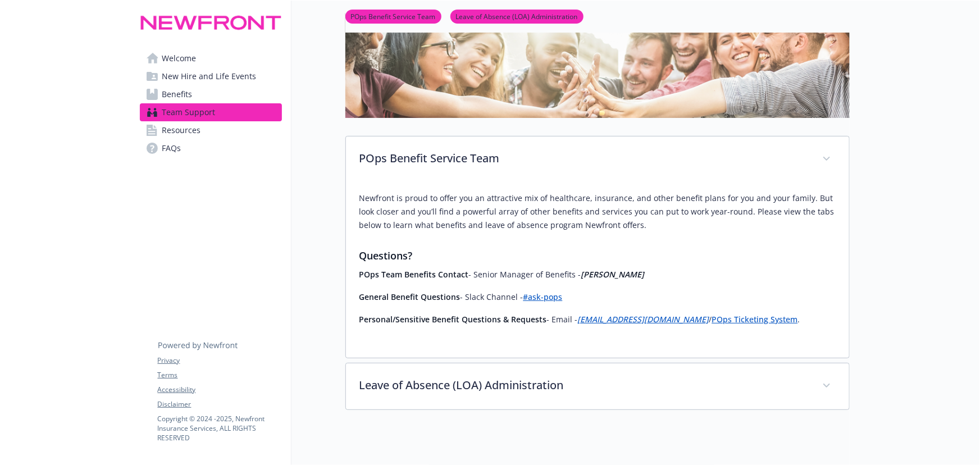  Describe the element at coordinates (584, 385) in the screenshot. I see `p: Leave of Absence (LOA) Administration` at that location.